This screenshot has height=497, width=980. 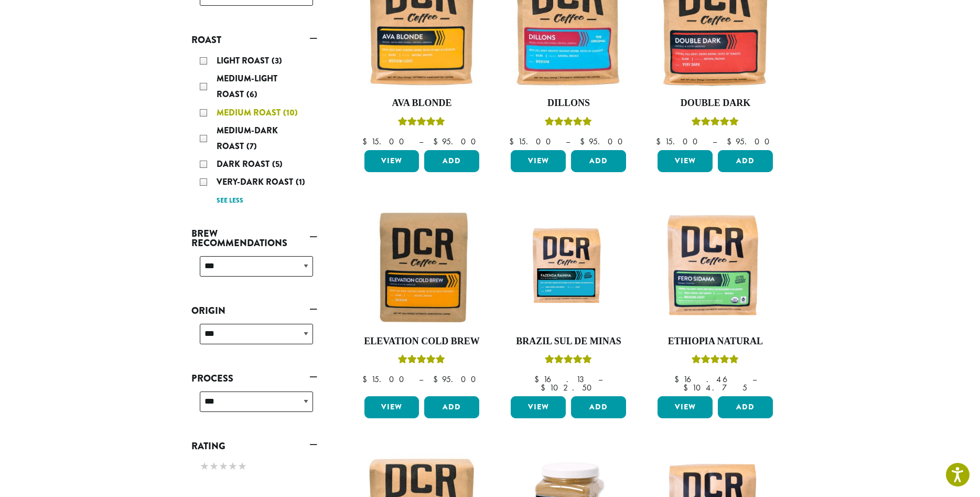 What do you see at coordinates (422, 300) in the screenshot?
I see `a: Elevation Cold BrewRated 5.00 out of 5` at bounding box center [422, 300].